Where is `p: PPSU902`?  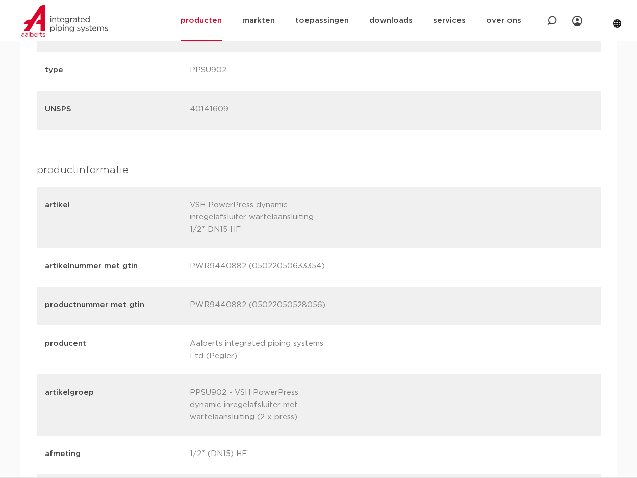
p: PPSU902 is located at coordinates (258, 71).